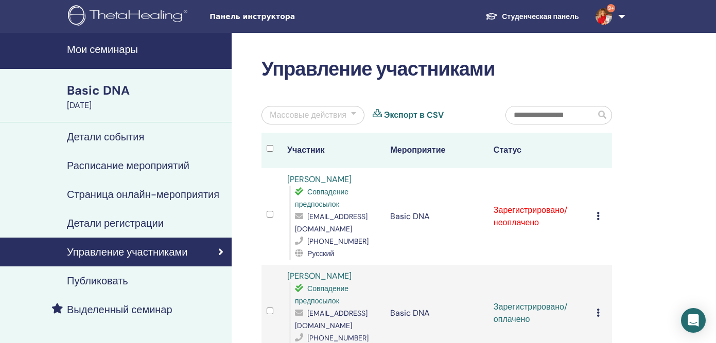 This screenshot has width=716, height=343. What do you see at coordinates (492, 16) in the screenshot?
I see `img: graduation-cap-white.svg` at bounding box center [492, 16].